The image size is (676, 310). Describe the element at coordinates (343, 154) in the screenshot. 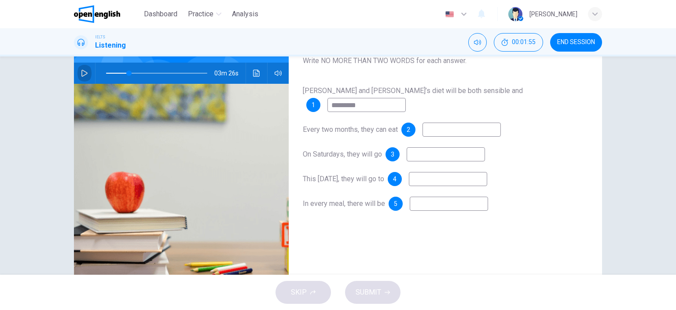

I see `span: On Saturdays, they will go` at that location.